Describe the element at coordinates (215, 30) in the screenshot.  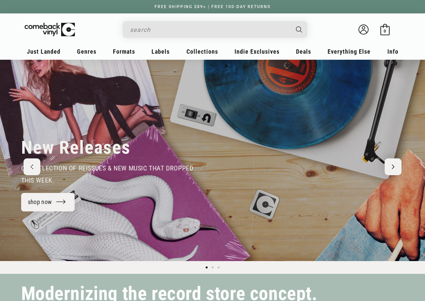
I see `div: Search` at that location.